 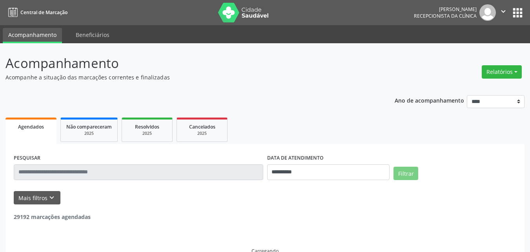 What do you see at coordinates (93, 35) in the screenshot?
I see `a: Beneficiários` at bounding box center [93, 35].